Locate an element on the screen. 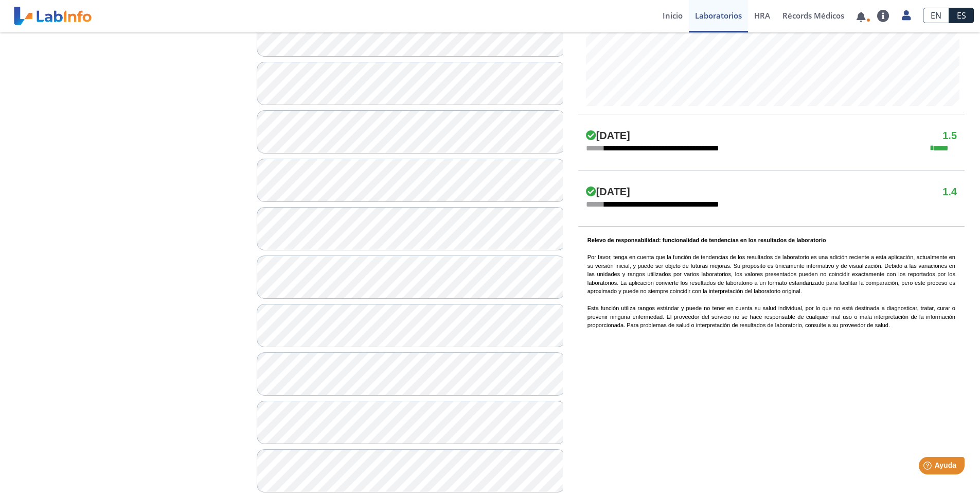  span: Ayuda is located at coordinates (57, 12).